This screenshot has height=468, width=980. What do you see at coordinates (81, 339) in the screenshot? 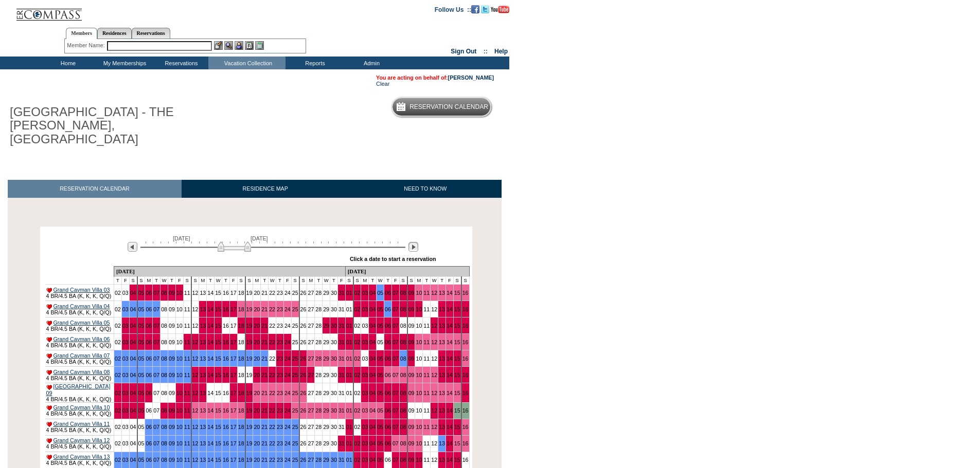
I see `a: Grand Cayman Villa 06` at bounding box center [81, 339].